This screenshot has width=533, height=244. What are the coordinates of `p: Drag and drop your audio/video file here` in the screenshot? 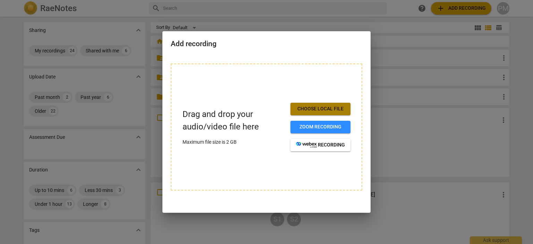 It's located at (234, 120).